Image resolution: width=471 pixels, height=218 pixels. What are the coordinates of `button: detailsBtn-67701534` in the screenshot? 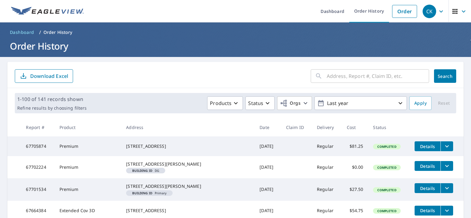 It's located at (428, 188).